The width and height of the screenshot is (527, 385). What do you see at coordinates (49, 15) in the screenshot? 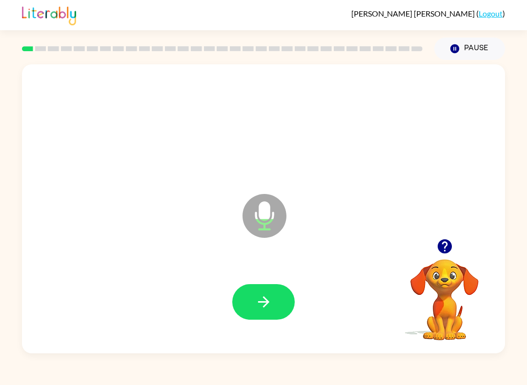
I see `img: Literably` at bounding box center [49, 15].